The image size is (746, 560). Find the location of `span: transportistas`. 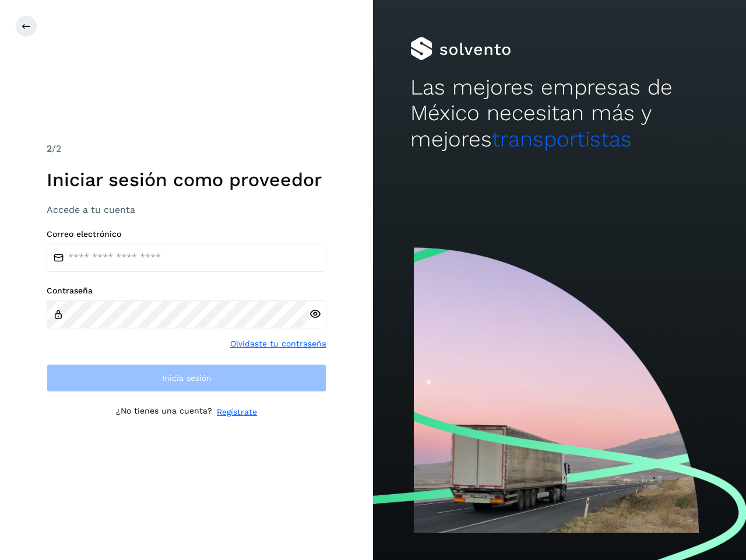

span: transportistas is located at coordinates (562, 139).